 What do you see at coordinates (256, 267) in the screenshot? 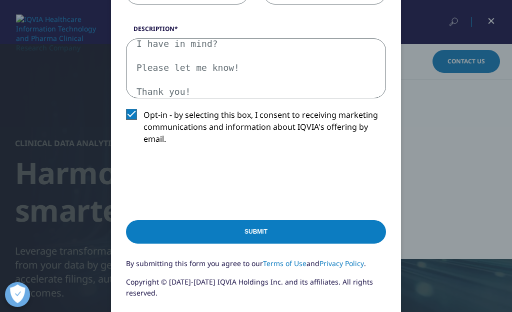
I see `p: By submitting this form you agree to our and .` at bounding box center [256, 267].